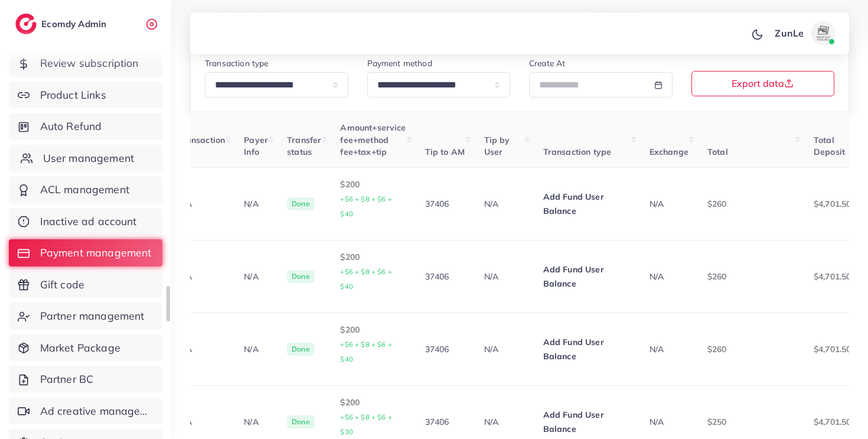 The height and width of the screenshot is (439, 868). Describe the element at coordinates (201, 146) in the screenshot. I see `span: Transaction ID` at that location.